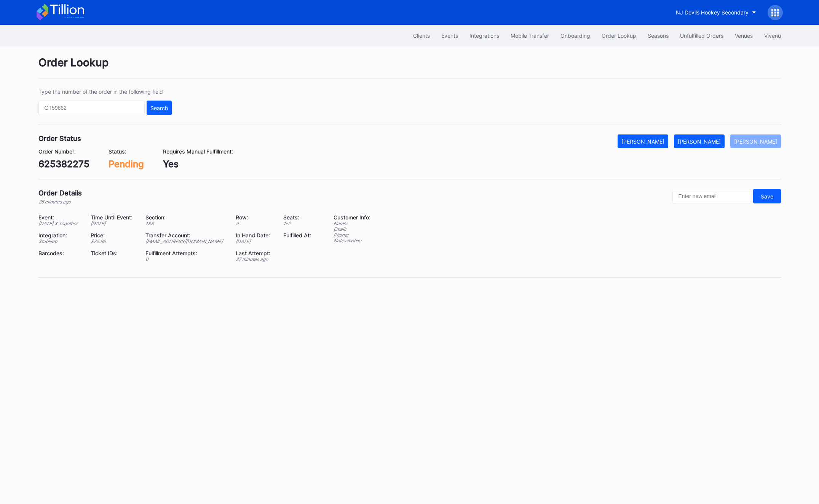 The image size is (819, 504). Describe the element at coordinates (530, 35) in the screenshot. I see `button: Mobile Transfer` at that location.